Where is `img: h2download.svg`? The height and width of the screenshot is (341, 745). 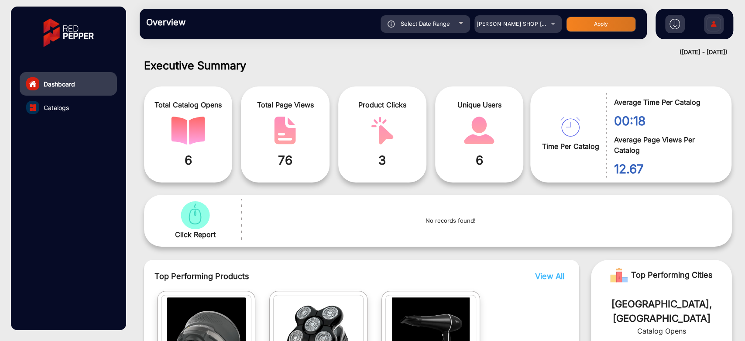 img: h2download.svg is located at coordinates (674, 24).